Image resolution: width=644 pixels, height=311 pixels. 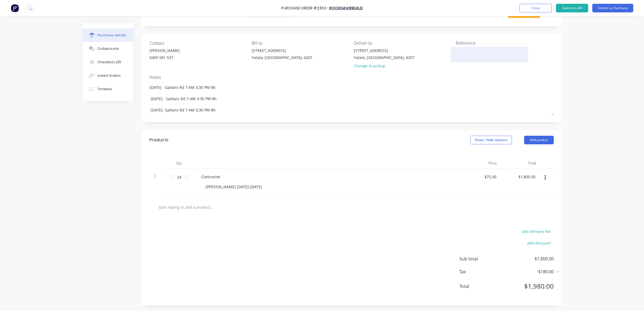 I want to click on div: Notes, so click(x=351, y=77).